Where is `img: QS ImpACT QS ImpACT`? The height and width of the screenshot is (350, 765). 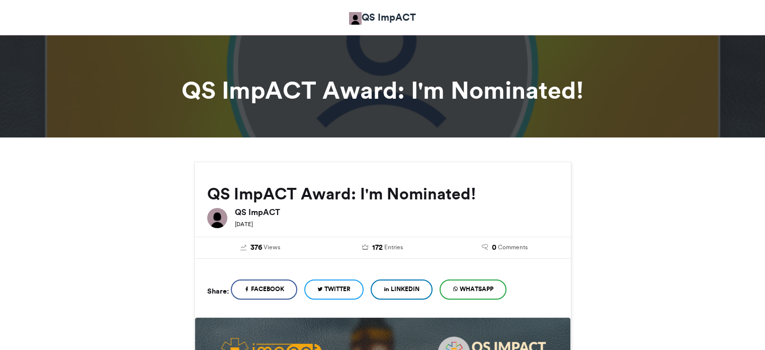
img: QS ImpACT QS ImpACT is located at coordinates (355, 18).